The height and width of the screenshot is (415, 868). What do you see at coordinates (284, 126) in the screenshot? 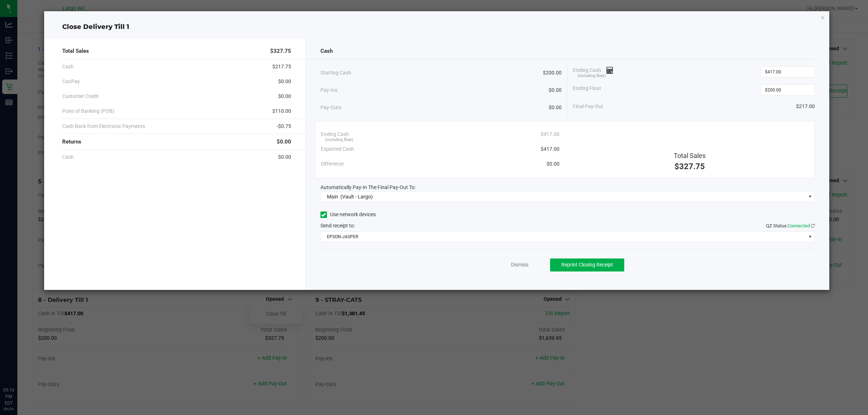
I see `span: -$0.75` at bounding box center [284, 126].